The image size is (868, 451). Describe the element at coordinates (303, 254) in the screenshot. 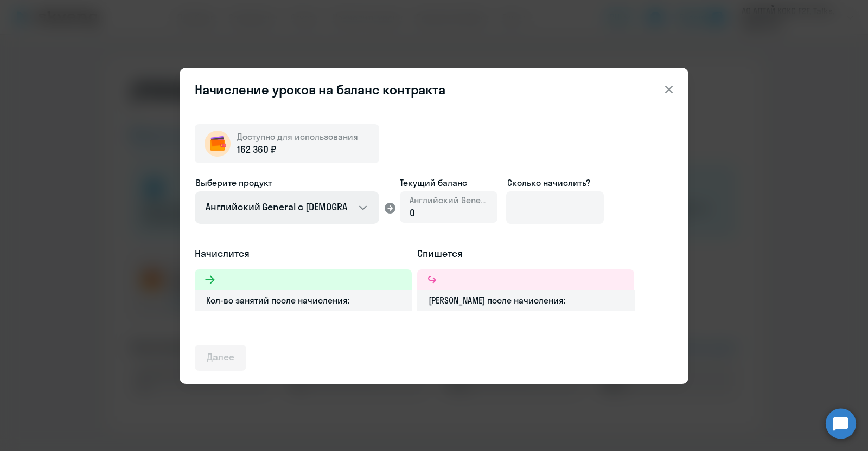

I see `h5: Начислится` at that location.